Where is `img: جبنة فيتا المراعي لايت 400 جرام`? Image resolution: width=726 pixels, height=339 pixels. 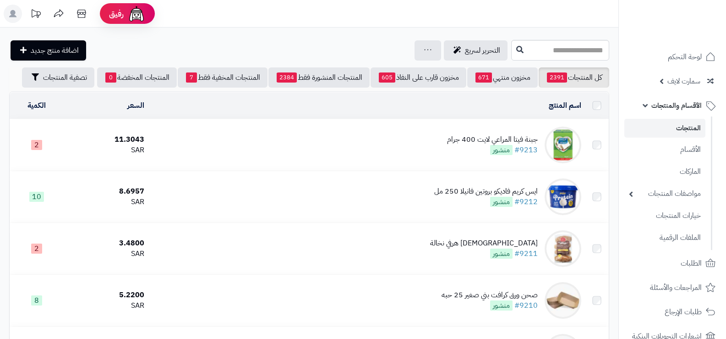
img: جبنة فيتا المراعي لايت 400 جرام is located at coordinates (563, 145).